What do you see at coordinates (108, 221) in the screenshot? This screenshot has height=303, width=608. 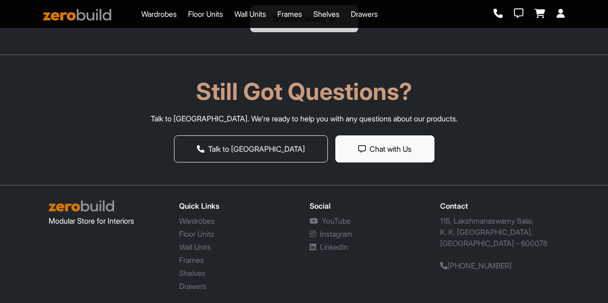 I see `p: Modular Store for Interiors` at bounding box center [108, 221].